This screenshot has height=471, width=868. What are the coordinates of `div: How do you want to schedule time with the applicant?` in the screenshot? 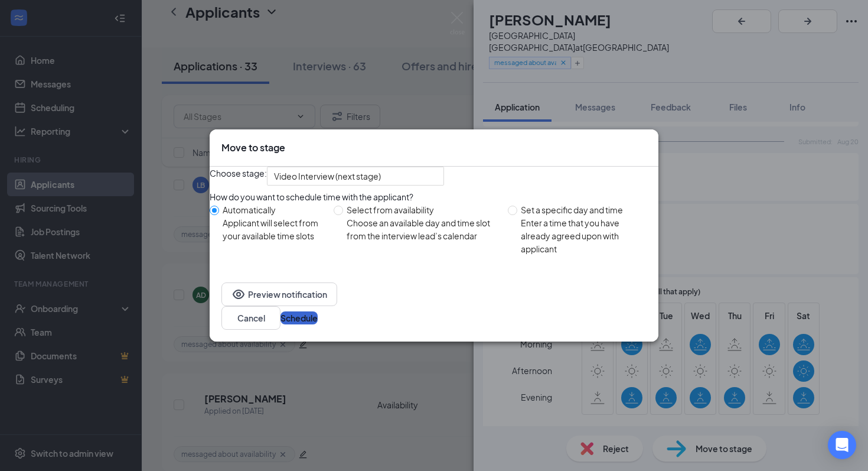 It's located at (434, 197).